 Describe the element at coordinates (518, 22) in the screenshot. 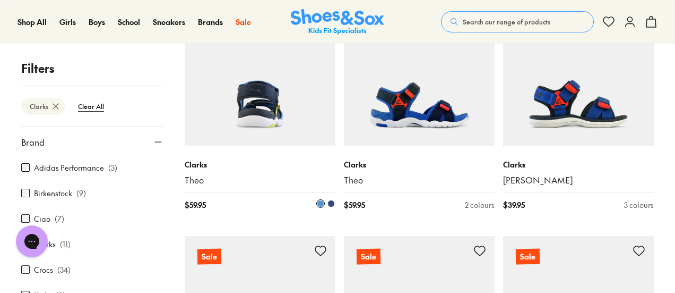

I see `button: Search our range of products` at that location.